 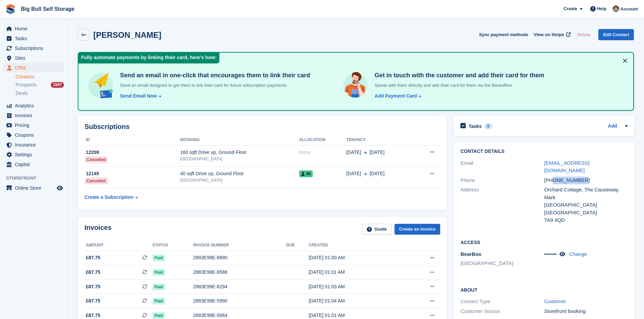 I want to click on span: Subscriptions, so click(x=35, y=48).